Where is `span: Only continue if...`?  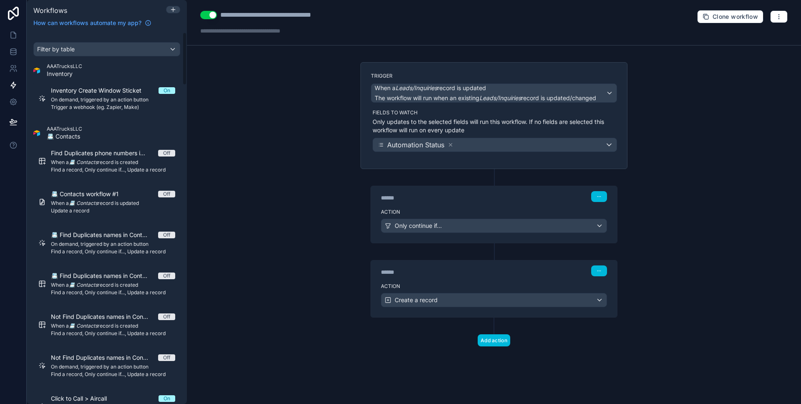
span: Only continue if... is located at coordinates (418, 226).